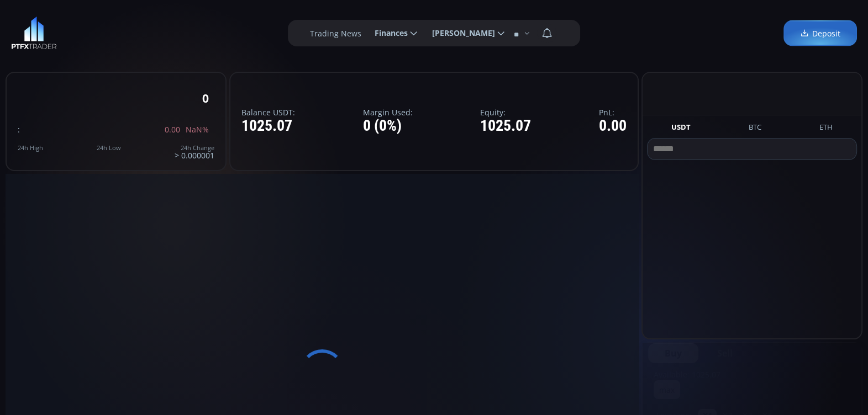 The height and width of the screenshot is (415, 868). What do you see at coordinates (826, 129) in the screenshot?
I see `button: ETH` at bounding box center [826, 129].